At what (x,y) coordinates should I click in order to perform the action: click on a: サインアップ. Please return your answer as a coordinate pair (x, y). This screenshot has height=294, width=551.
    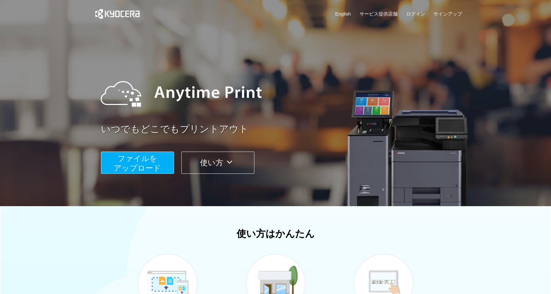
    Looking at the image, I should click on (448, 14).